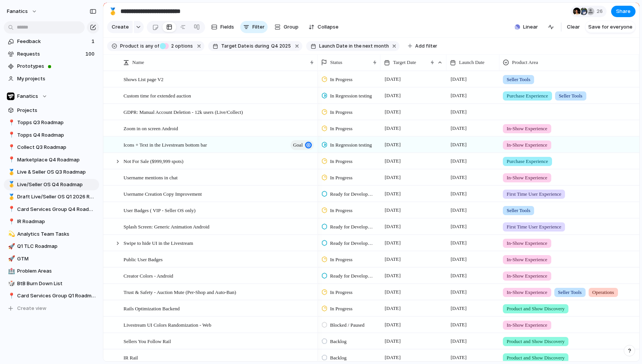  Describe the element at coordinates (143, 259) in the screenshot. I see `span: Public User Badges` at that location.